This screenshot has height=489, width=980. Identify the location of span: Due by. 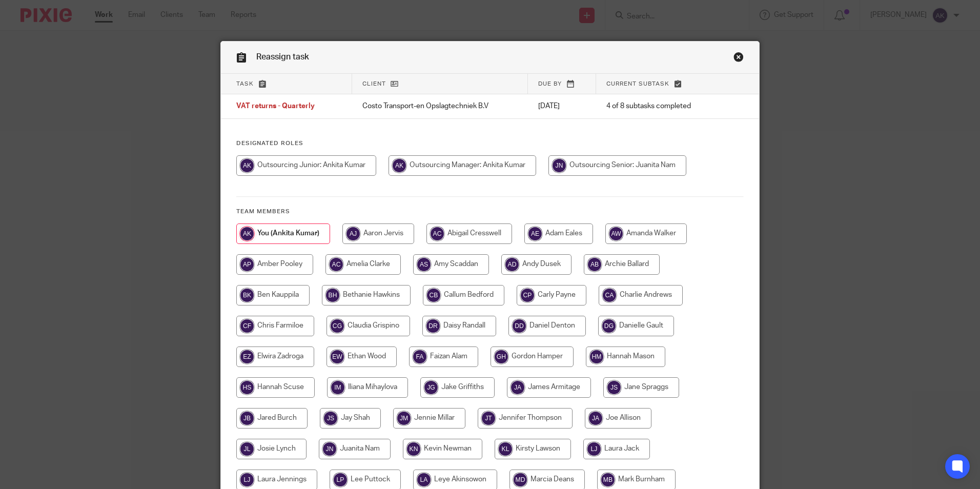
(550, 83).